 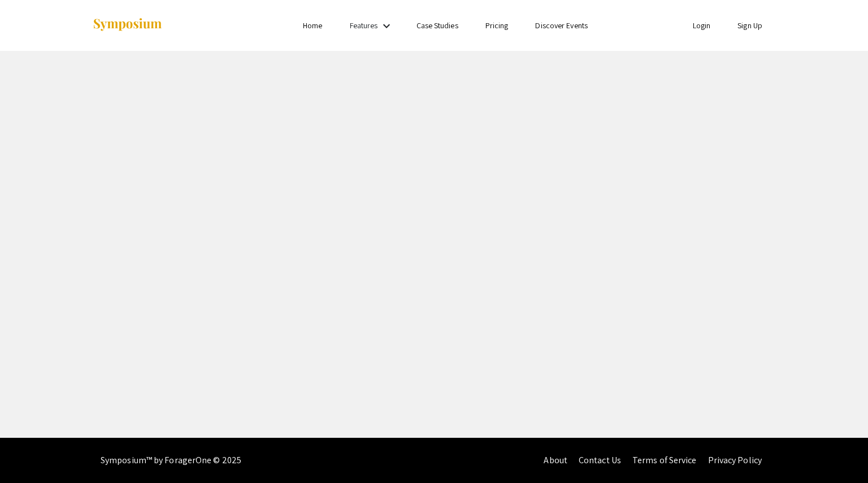 I want to click on img: Symposium by ForagerOne, so click(x=127, y=25).